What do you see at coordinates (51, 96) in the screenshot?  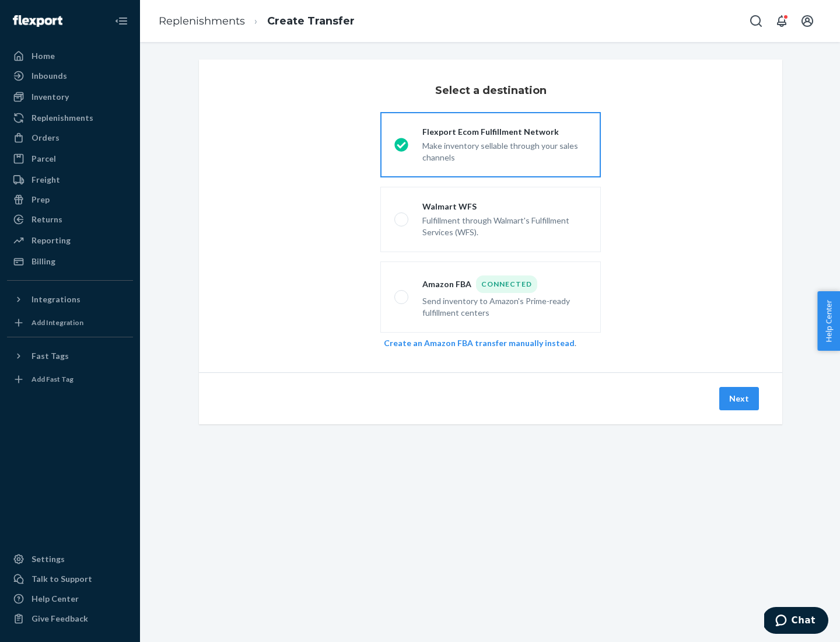 I see `div: Inventory` at bounding box center [51, 96].